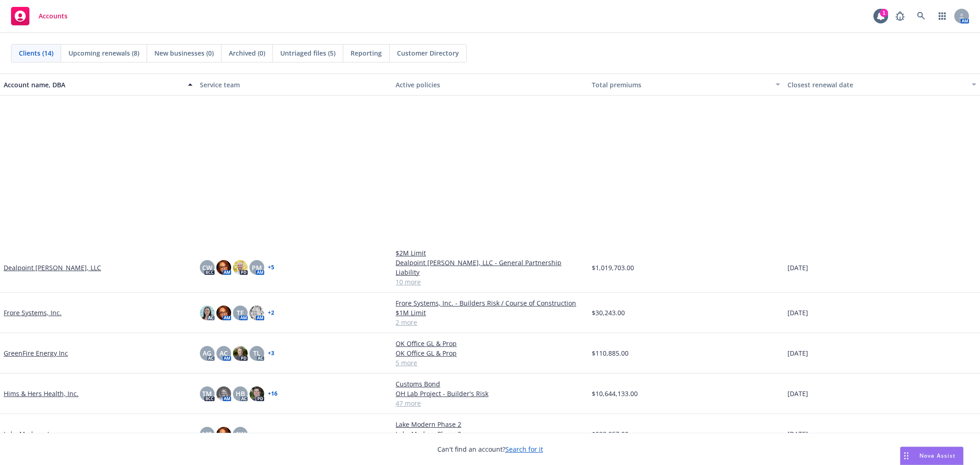 The image size is (980, 465). I want to click on span: New businesses (0), so click(184, 53).